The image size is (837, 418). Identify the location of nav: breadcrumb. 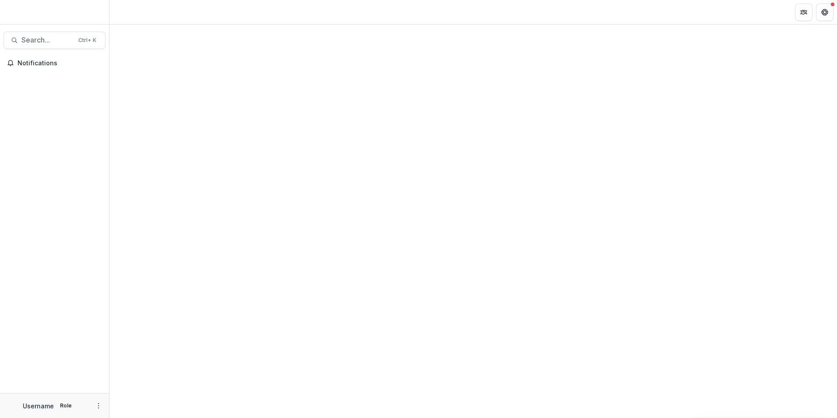
(131, 12).